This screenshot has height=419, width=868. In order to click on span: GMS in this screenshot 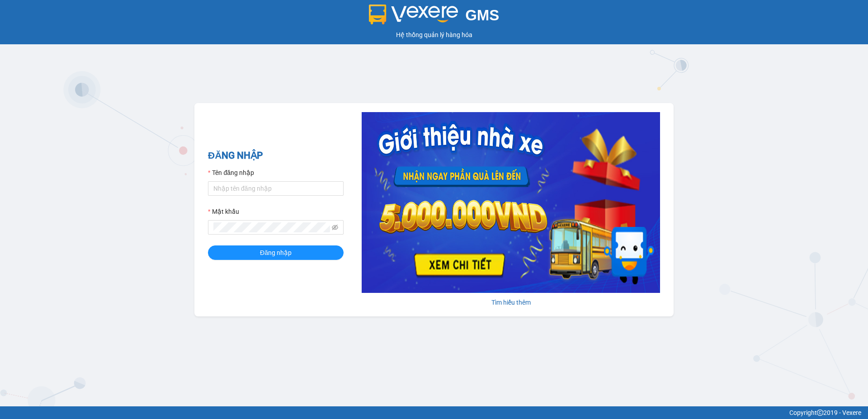, I will do `click(482, 15)`.